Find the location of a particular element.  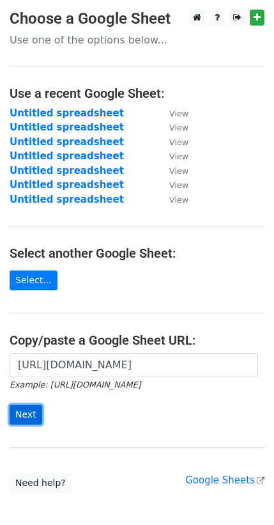

a: Select... is located at coordinates (33, 280).